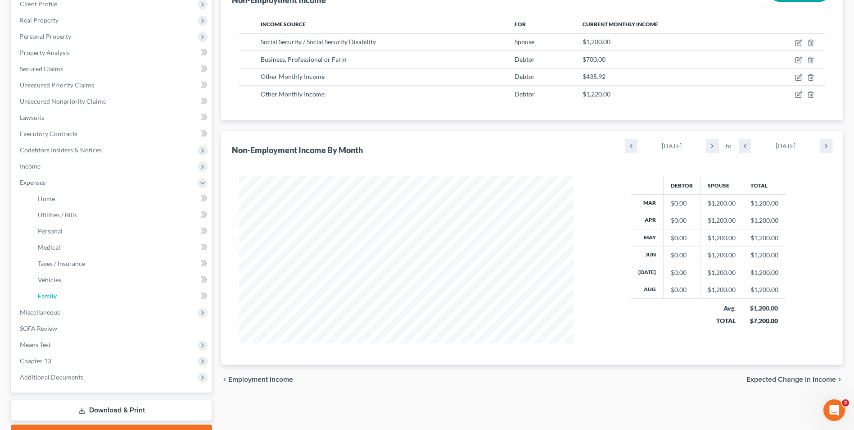 This screenshot has height=430, width=854. I want to click on th: Total, so click(764, 185).